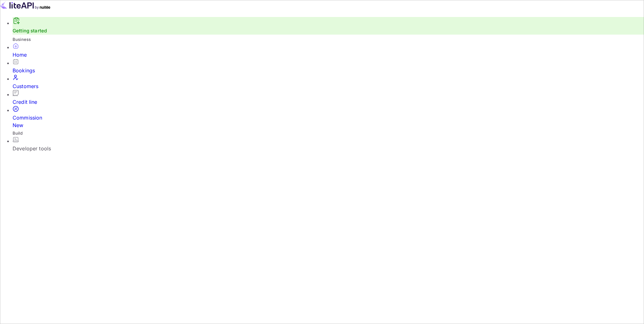 Image resolution: width=644 pixels, height=324 pixels. I want to click on div: Getting started, so click(328, 26).